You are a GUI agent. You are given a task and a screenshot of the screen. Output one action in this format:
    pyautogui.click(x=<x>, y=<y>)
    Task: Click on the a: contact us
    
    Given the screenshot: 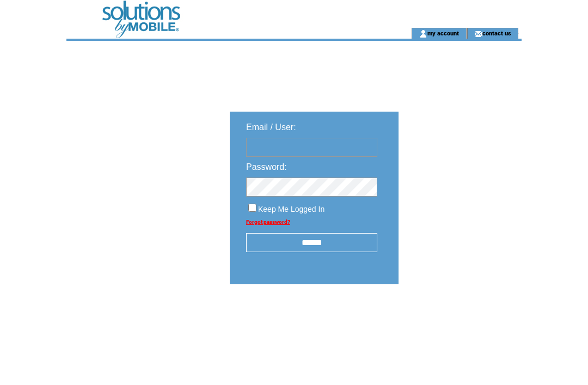 What is the action you would take?
    pyautogui.click(x=496, y=33)
    